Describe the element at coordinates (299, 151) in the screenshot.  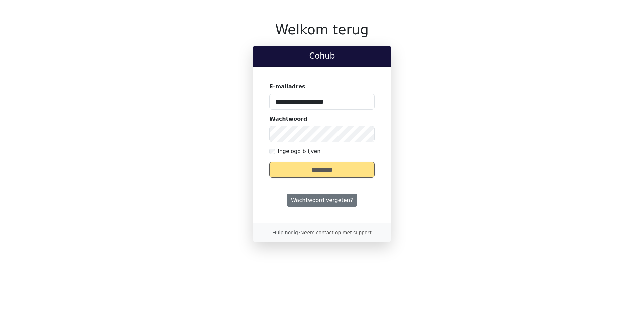
I see `label: Ingelogd blijven` at that location.